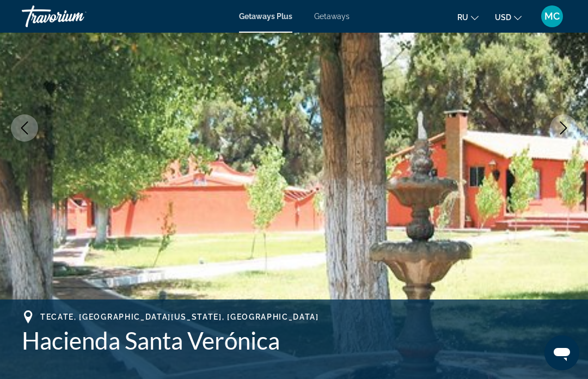 The height and width of the screenshot is (379, 588). I want to click on button: Next image, so click(564, 128).